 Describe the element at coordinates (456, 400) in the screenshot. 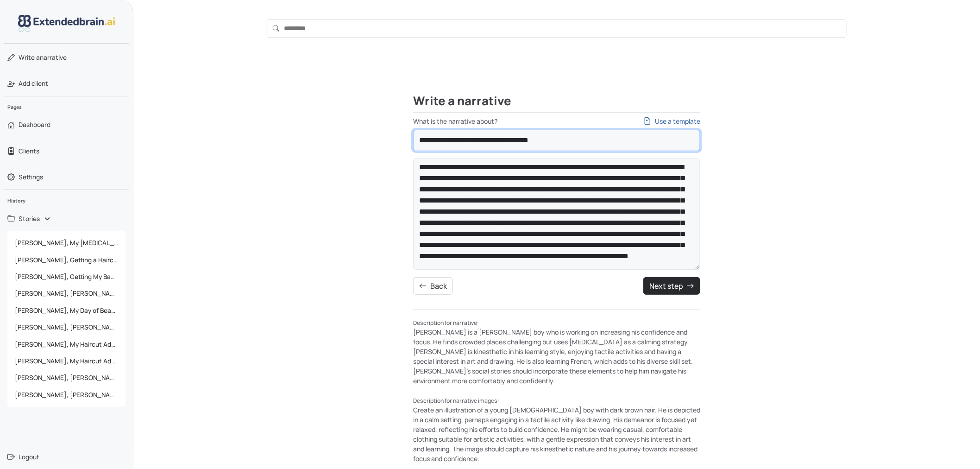

I see `small: Description for narrative images:` at that location.